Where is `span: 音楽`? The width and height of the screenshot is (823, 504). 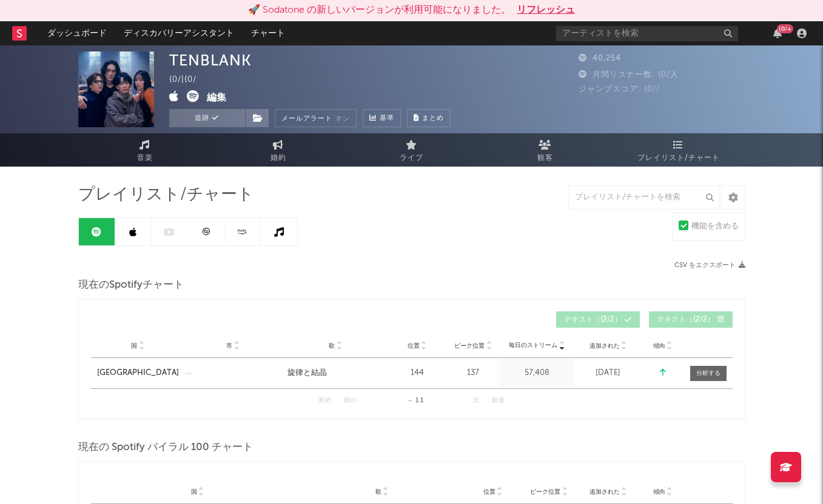 span: 音楽 is located at coordinates (145, 159).